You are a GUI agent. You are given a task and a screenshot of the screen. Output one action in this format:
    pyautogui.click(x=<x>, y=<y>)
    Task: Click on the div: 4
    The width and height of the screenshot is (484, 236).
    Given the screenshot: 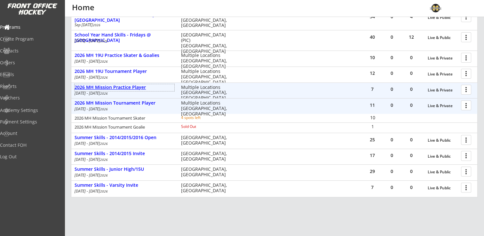 What is the action you would take?
    pyautogui.click(x=411, y=17)
    